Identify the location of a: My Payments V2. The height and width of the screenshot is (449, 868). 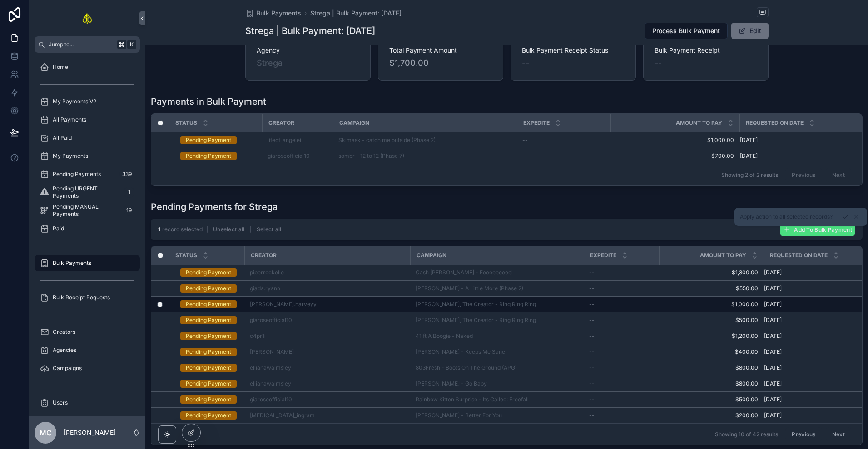
(87, 102).